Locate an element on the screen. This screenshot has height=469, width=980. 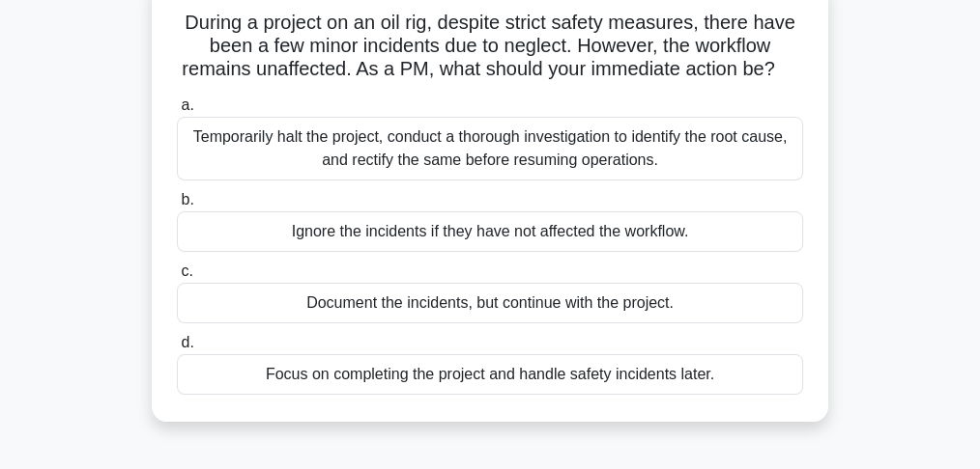
span: b. is located at coordinates (187, 199).